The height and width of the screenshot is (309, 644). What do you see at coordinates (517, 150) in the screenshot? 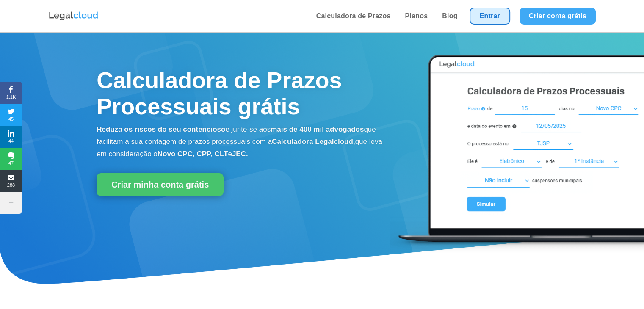
I see `img: Calculadora de Prazos Processuais Legalcloud` at bounding box center [517, 150].